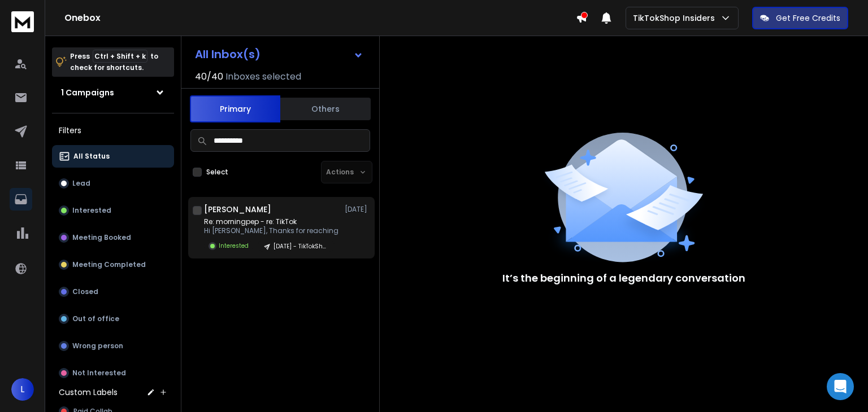  Describe the element at coordinates (113, 373) in the screenshot. I see `button: Not Interested` at that location.